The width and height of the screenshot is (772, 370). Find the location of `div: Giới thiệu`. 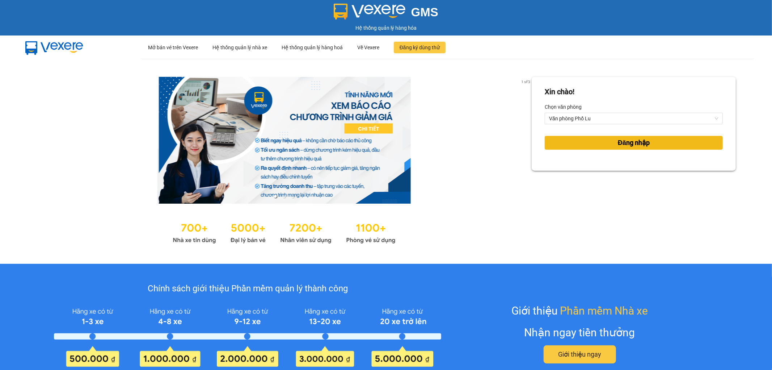

div: Giới thiệu is located at coordinates (579, 310).